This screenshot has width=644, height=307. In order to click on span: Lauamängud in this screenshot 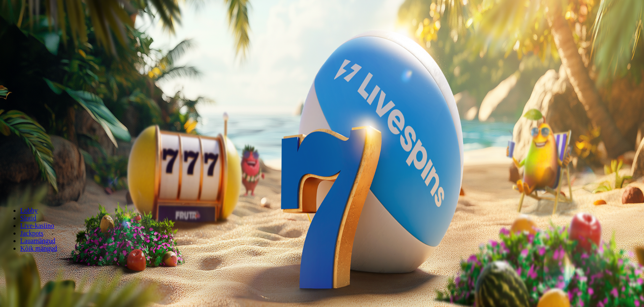, I will do `click(38, 240)`.